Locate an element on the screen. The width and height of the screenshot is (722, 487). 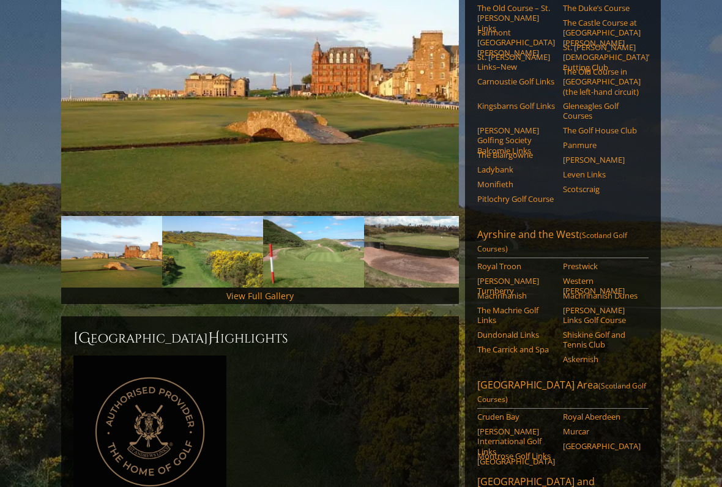
a: Dundonald Links is located at coordinates (516, 335).